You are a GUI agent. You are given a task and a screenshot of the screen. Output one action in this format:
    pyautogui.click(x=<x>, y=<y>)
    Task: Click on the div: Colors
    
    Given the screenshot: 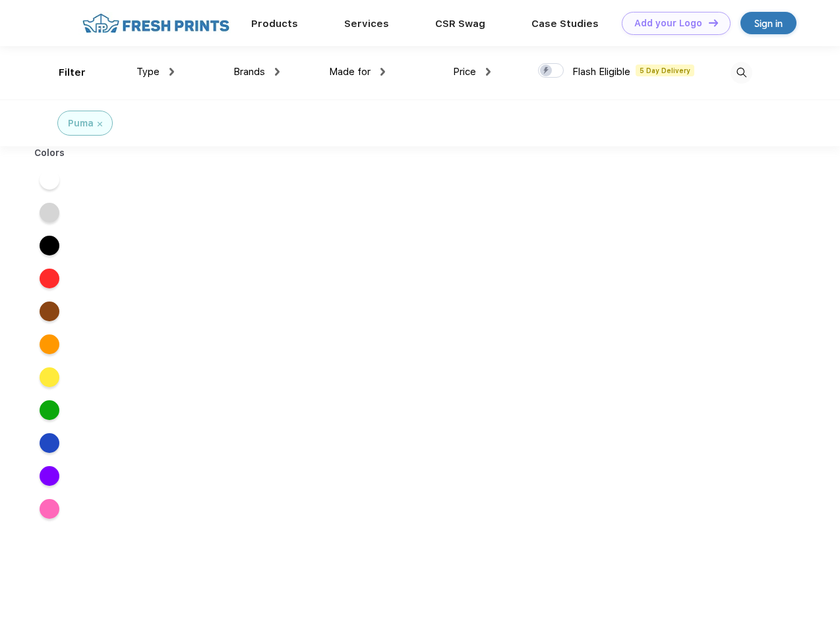 What is the action you would take?
    pyautogui.click(x=50, y=153)
    